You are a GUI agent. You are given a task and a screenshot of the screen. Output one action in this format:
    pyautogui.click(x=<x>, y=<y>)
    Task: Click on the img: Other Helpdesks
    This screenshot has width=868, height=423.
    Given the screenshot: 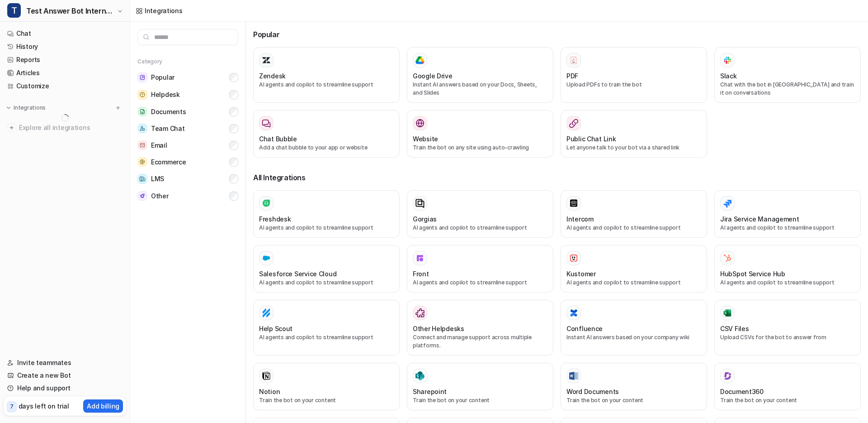 What is the action you would take?
    pyautogui.click(x=420, y=313)
    